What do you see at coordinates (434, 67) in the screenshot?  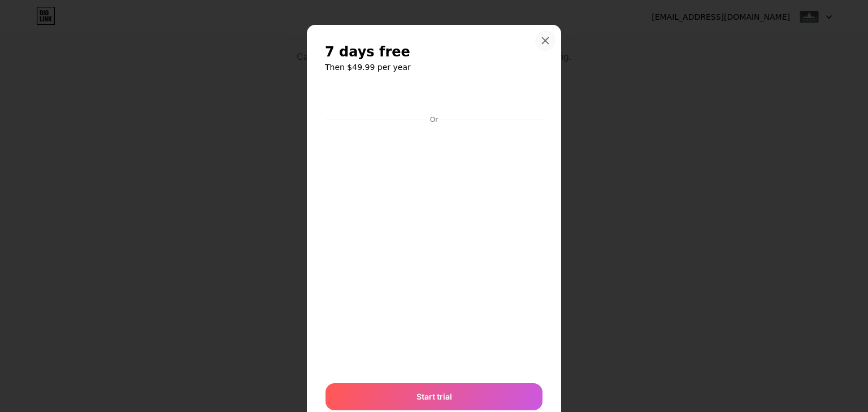 I see `h6: Then $49.99 per year` at bounding box center [434, 67].